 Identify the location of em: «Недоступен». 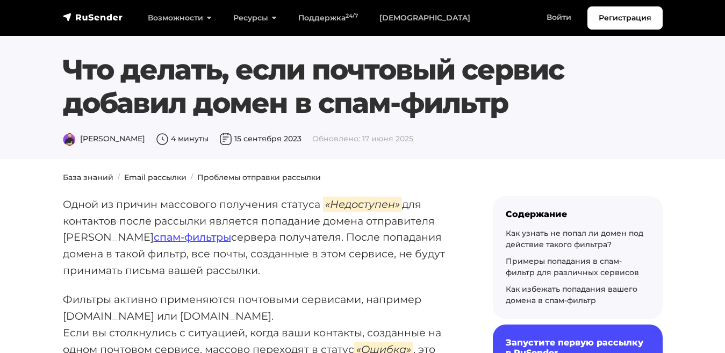
(362, 204).